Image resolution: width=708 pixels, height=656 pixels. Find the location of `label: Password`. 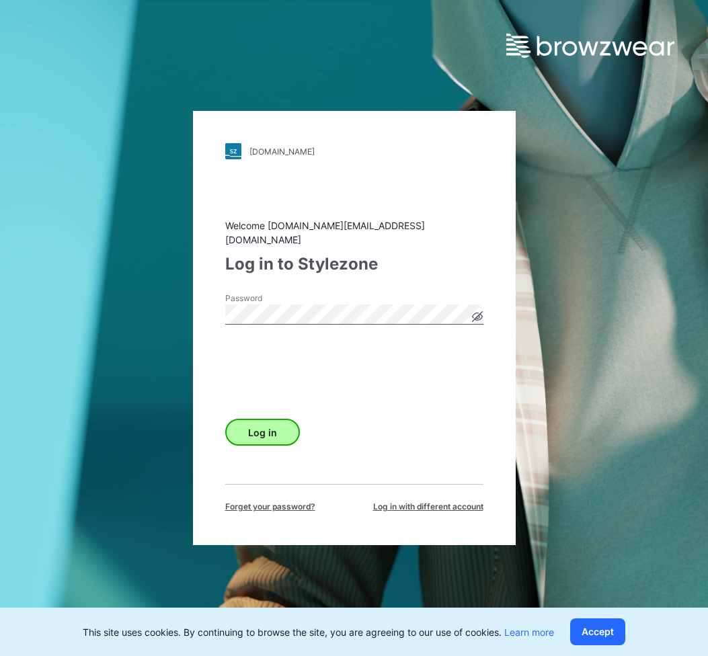

label: Password is located at coordinates (272, 298).